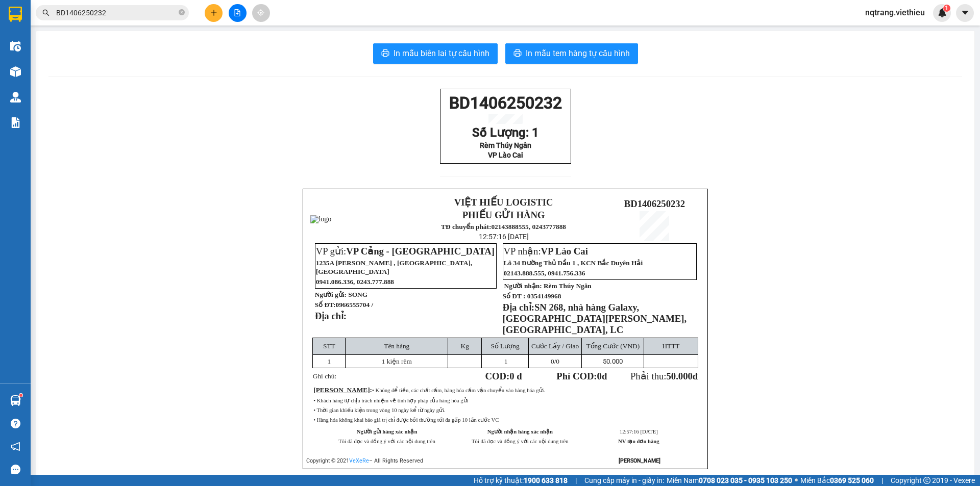  What do you see at coordinates (555, 346) in the screenshot?
I see `span: Cước Lấy / Giao` at bounding box center [555, 346].